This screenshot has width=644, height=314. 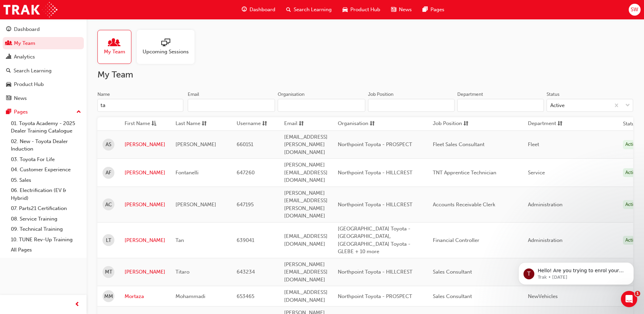 What do you see at coordinates (115, 52) in the screenshot?
I see `span: My Team` at bounding box center [115, 52].